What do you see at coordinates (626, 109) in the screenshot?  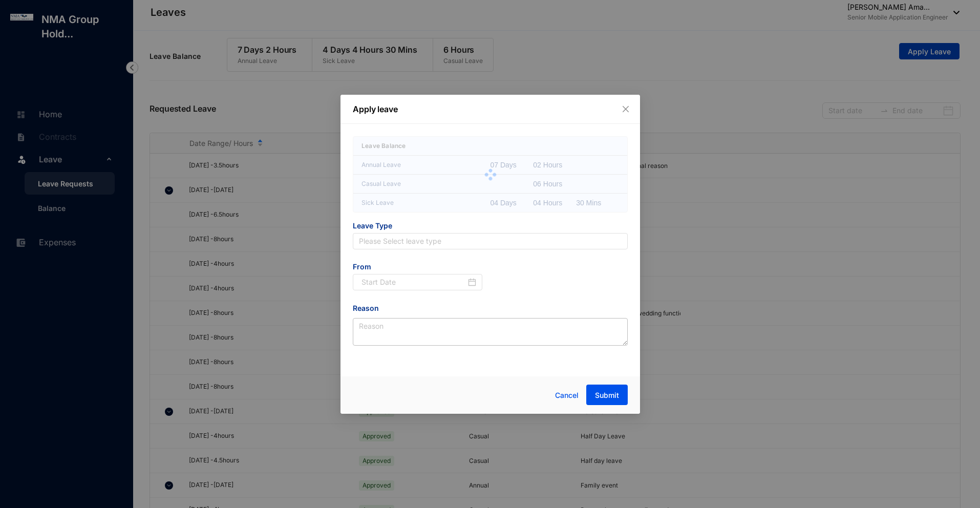 I see `button: Close` at bounding box center [626, 109].